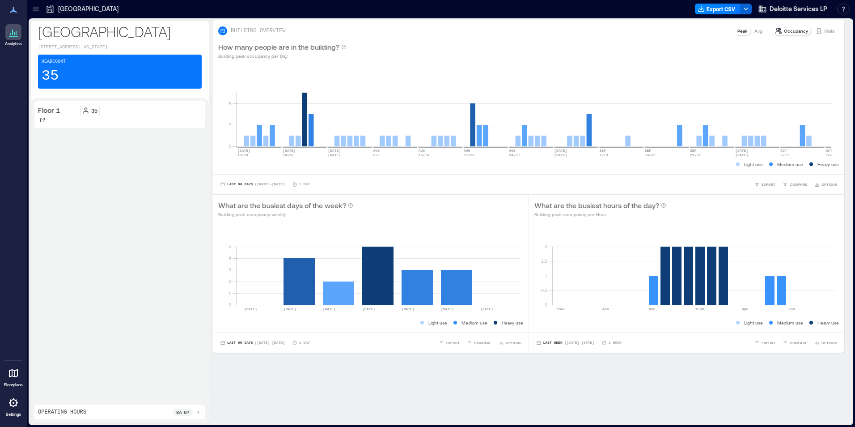 This screenshot has width=855, height=427. What do you see at coordinates (700, 309) in the screenshot?
I see `text: 12pm` at bounding box center [700, 309].